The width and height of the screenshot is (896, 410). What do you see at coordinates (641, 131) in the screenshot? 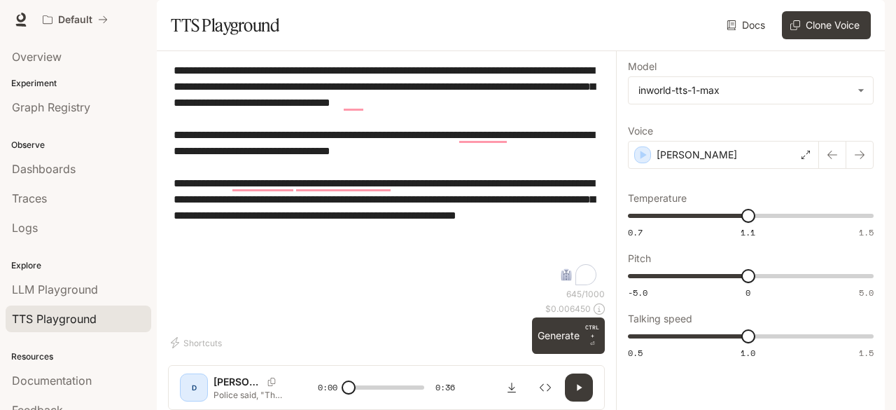
I see `p: Voice` at bounding box center [641, 131].